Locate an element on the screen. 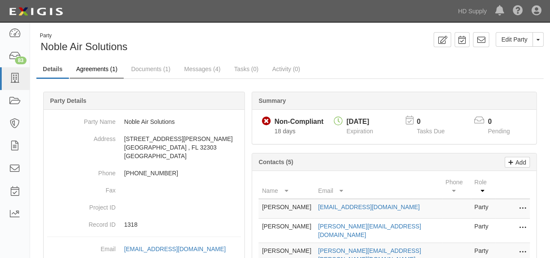  dd: Noble Air Solutions is located at coordinates (144, 122).